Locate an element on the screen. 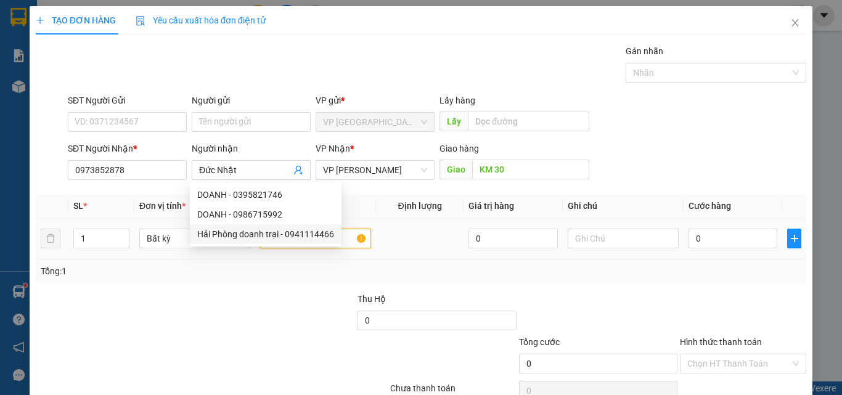 This screenshot has width=842, height=395. span: Đơn vị tính is located at coordinates (162, 206).